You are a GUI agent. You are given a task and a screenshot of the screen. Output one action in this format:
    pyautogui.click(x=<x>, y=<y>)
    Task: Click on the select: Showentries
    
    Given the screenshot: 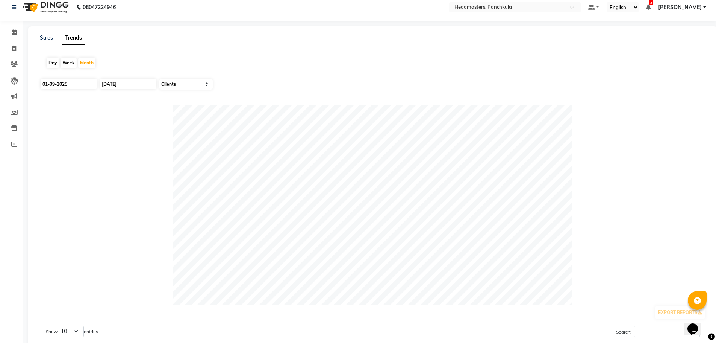 What is the action you would take?
    pyautogui.click(x=71, y=331)
    